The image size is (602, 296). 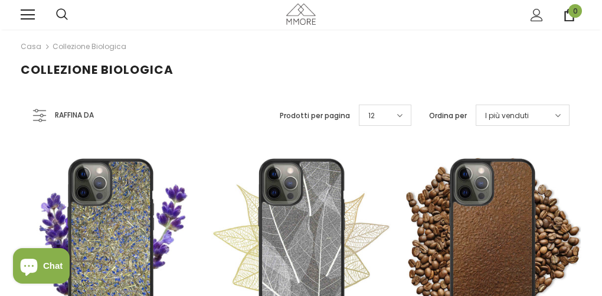 What do you see at coordinates (507, 116) in the screenshot?
I see `span: I più venduti` at bounding box center [507, 116].